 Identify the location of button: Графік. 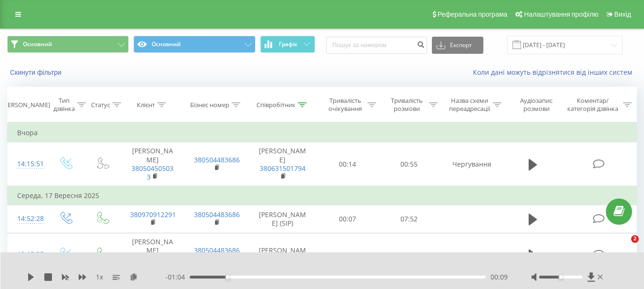
(288, 45).